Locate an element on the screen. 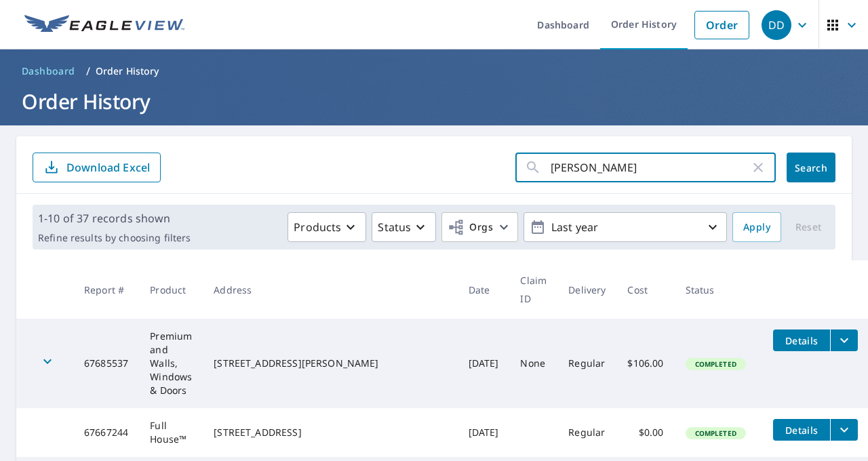 The image size is (868, 461). td: Premium and Walls, Windows & Doors is located at coordinates (171, 364).